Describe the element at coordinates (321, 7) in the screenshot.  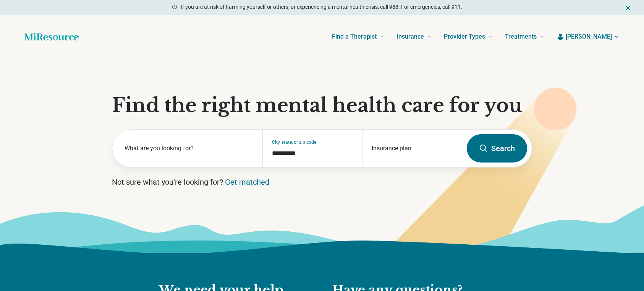
I see `p: If you are at risk of harming yourself or others, or experiencing a mental health crisis, call 98...` at that location.